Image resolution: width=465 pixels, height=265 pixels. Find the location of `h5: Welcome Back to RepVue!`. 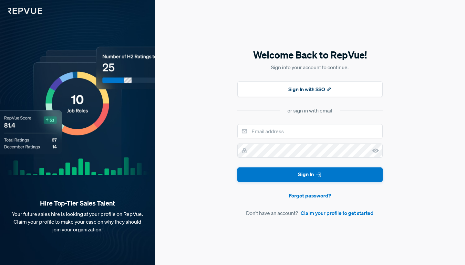

h5: Welcome Back to RepVue! is located at coordinates (310, 55).